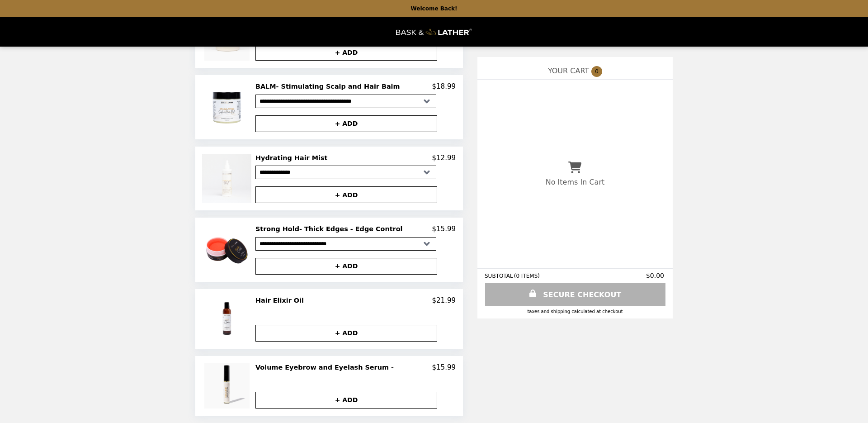  I want to click on span: 0, so click(597, 72).